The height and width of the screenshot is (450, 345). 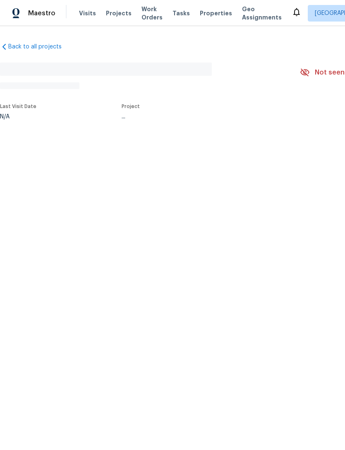 I want to click on span: Maestro, so click(x=42, y=13).